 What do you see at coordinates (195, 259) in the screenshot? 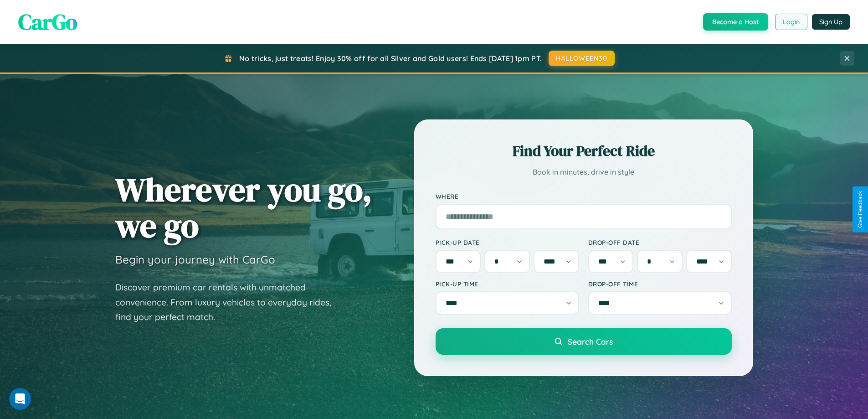
I see `h3: Begin your journey with CarGo` at bounding box center [195, 259].